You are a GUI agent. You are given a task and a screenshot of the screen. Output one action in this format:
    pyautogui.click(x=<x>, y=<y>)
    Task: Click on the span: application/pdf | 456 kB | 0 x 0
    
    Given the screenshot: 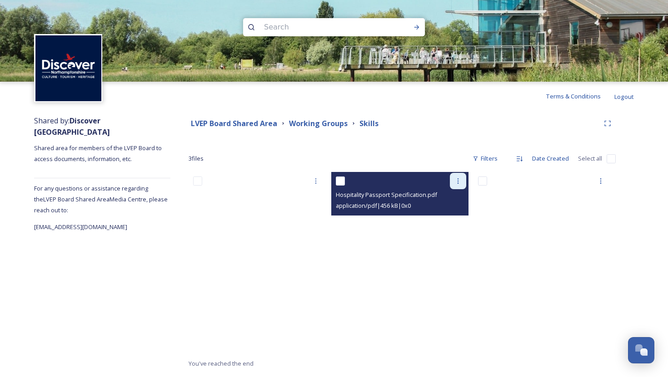 What is the action you would take?
    pyautogui.click(x=373, y=206)
    